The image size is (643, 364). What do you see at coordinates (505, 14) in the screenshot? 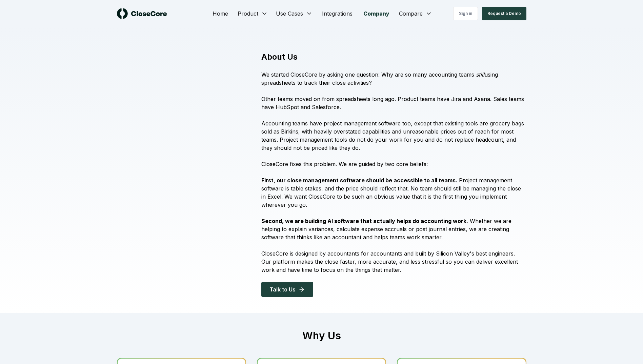
I see `button: Request a Demo` at bounding box center [505, 14].